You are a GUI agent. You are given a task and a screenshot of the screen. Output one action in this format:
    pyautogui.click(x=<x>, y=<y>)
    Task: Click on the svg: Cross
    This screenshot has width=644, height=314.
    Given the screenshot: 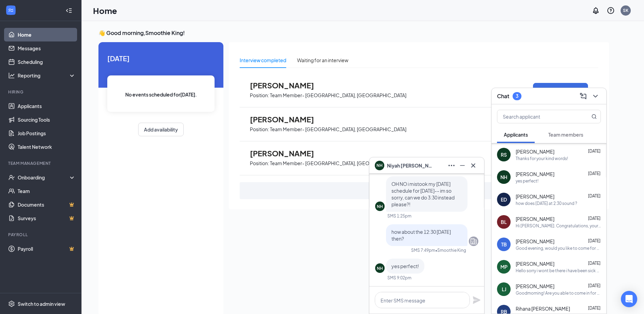 What is the action you would take?
    pyautogui.click(x=473, y=166)
    